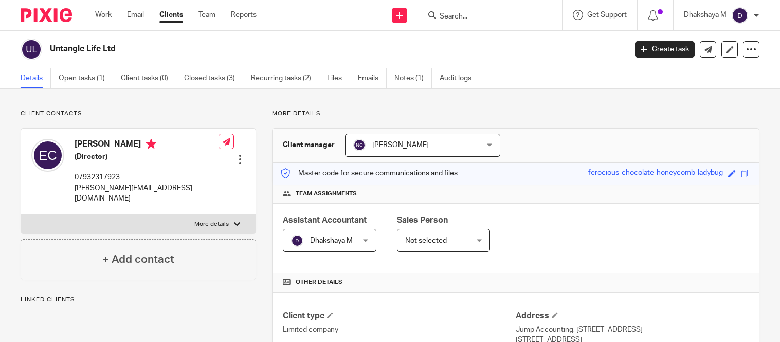  What do you see at coordinates (331, 241) in the screenshot?
I see `span: Dhakshaya M` at bounding box center [331, 241].